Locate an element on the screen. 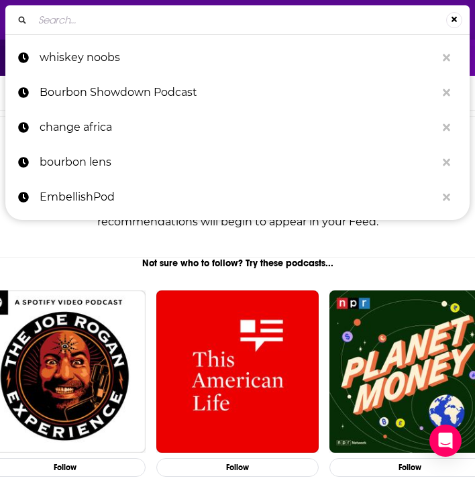 The width and height of the screenshot is (475, 497). img: This American Life is located at coordinates (237, 371).